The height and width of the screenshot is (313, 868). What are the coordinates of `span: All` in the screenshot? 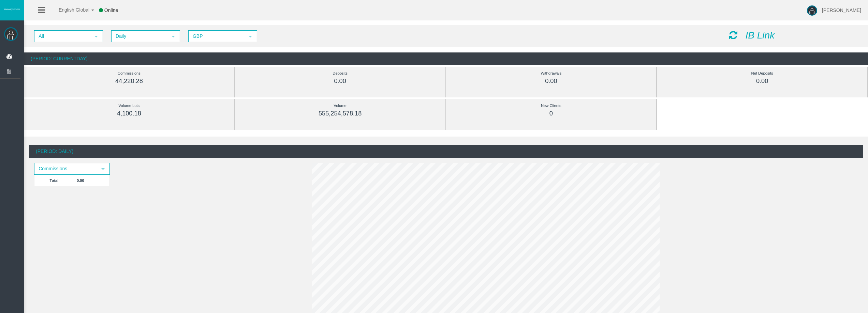 It's located at (63, 36).